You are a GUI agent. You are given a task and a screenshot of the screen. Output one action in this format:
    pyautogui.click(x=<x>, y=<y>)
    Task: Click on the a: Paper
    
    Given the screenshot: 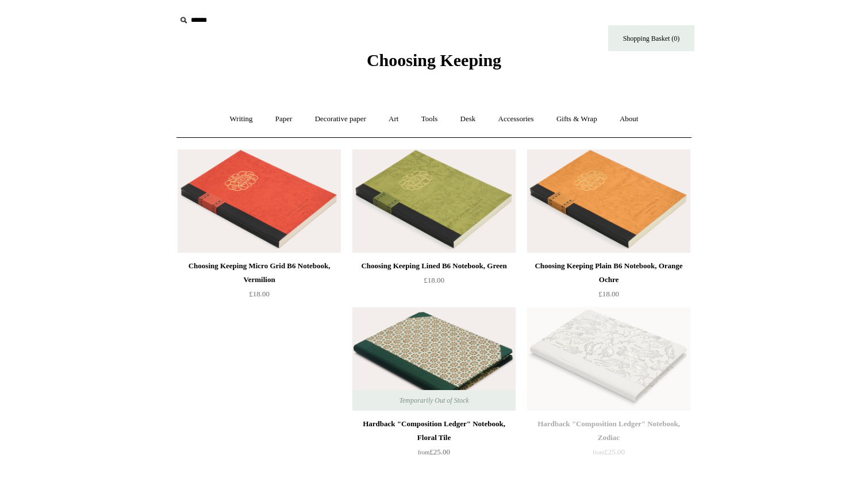 What is the action you would take?
    pyautogui.click(x=284, y=119)
    